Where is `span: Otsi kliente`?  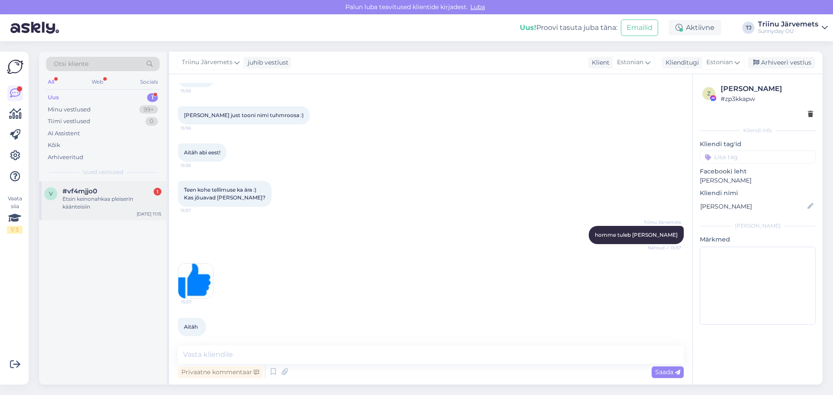 span: Otsi kliente is located at coordinates (71, 64).